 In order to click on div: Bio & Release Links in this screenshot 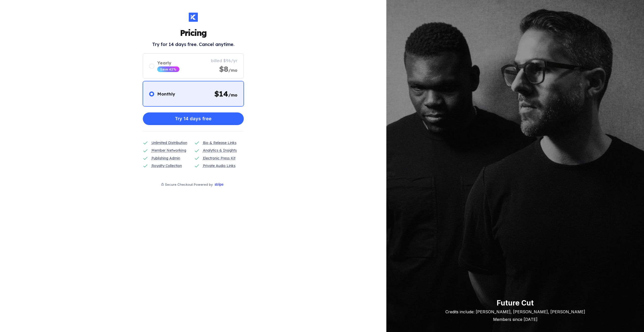, I will do `click(220, 143)`.